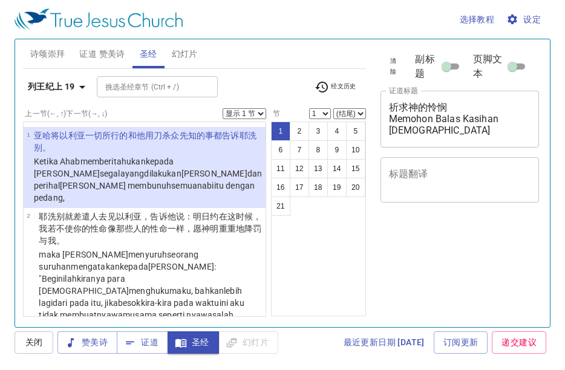 This screenshot has width=565, height=370. What do you see at coordinates (185, 54) in the screenshot?
I see `span: 幻灯片` at bounding box center [185, 54].